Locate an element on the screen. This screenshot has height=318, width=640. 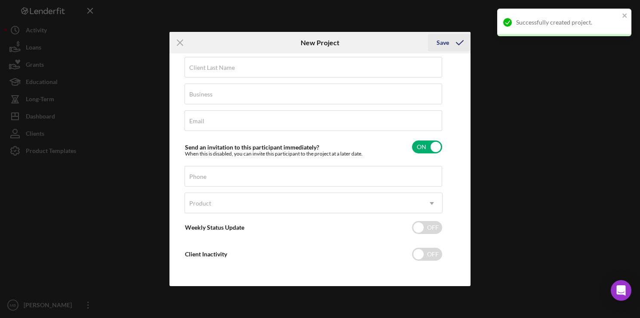
label: Client Last Name is located at coordinates (212, 68).